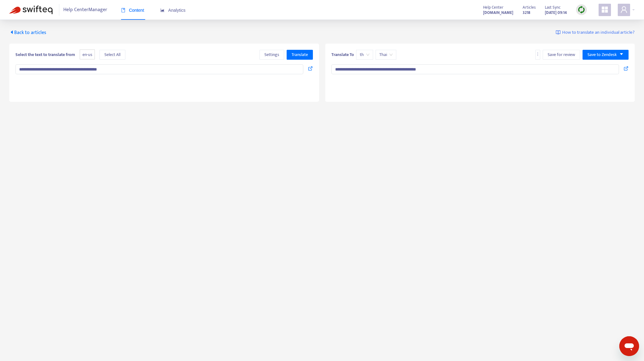  What do you see at coordinates (602, 55) in the screenshot?
I see `span: Save to Zendesk` at bounding box center [602, 55].